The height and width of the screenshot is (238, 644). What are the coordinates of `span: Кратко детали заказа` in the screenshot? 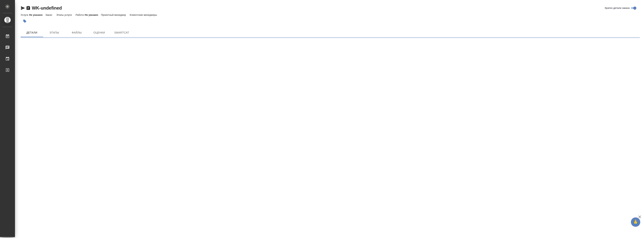 It's located at (617, 8).